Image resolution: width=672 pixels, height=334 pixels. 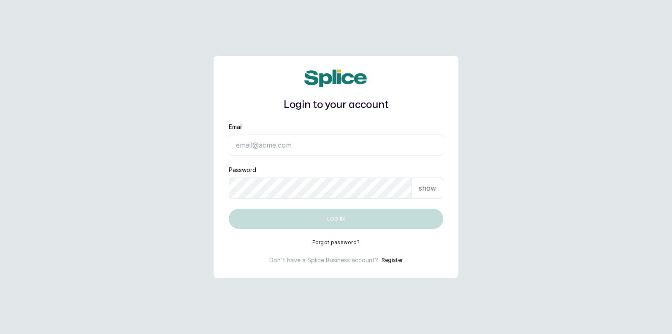 I want to click on button: Forgot password?, so click(x=336, y=243).